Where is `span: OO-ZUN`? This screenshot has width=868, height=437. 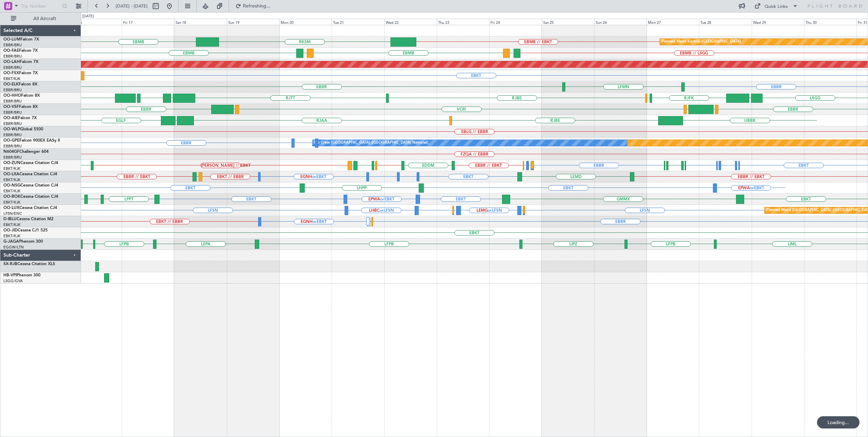
span: OO-ZUN is located at coordinates (12, 163).